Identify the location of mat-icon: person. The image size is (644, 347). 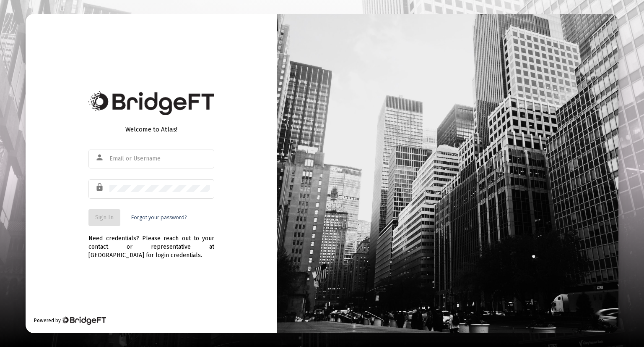
(100, 158).